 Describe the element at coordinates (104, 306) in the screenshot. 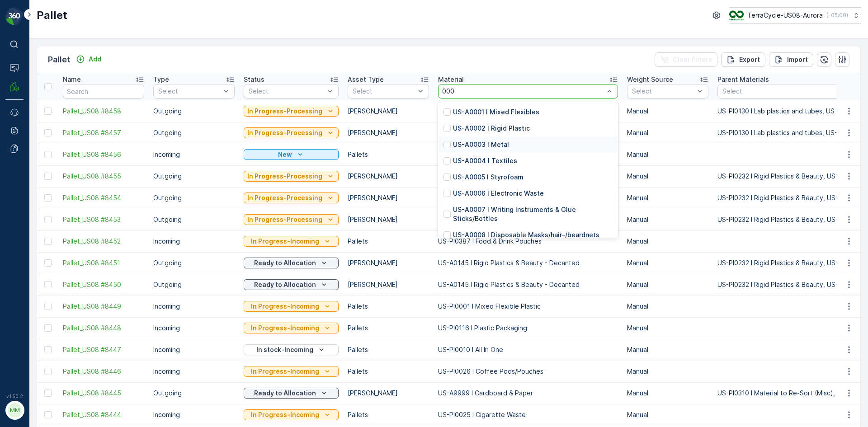

I see `span: Pallet_US08 #8449` at that location.